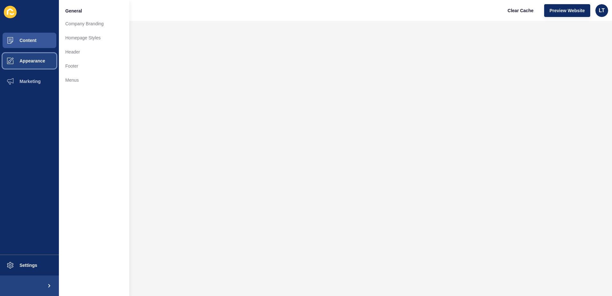 The image size is (612, 296). What do you see at coordinates (521, 11) in the screenshot?
I see `span: Clear Cache` at bounding box center [521, 11].